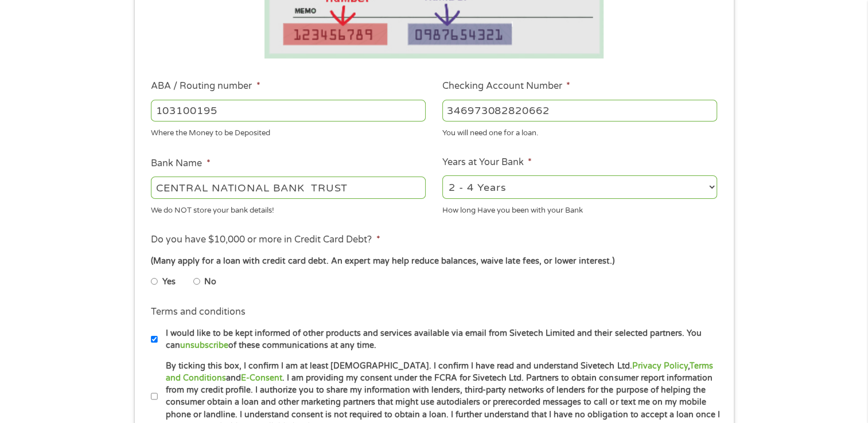 The image size is (868, 423). Describe the element at coordinates (579, 208) in the screenshot. I see `div: How long Have you been with your Bank` at that location.